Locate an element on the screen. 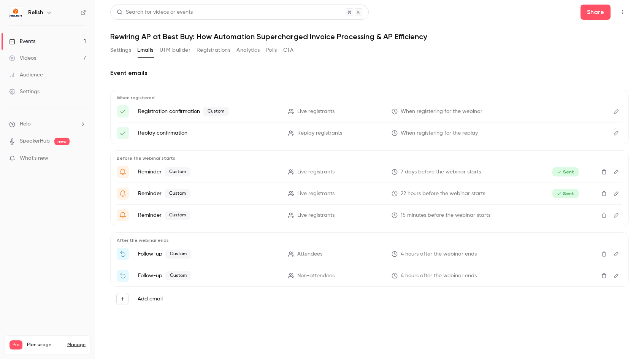 This screenshot has height=359, width=644. h6: Relish is located at coordinates (35, 13).